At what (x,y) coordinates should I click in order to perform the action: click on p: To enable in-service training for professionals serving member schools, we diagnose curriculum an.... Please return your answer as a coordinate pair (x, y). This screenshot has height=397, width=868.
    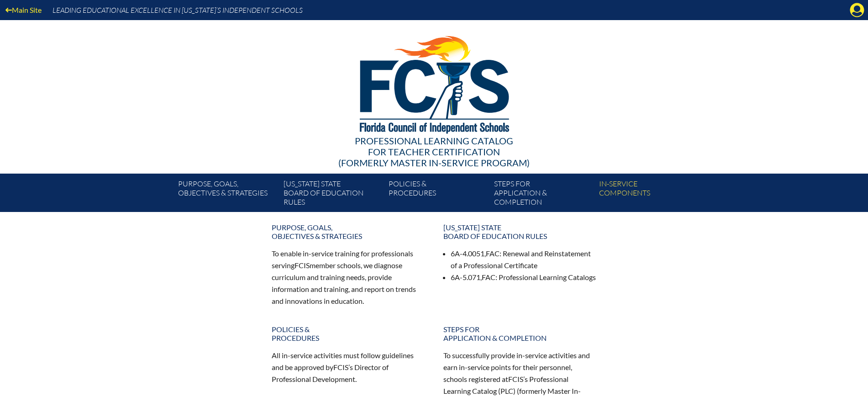
    Looking at the image, I should click on (348, 277).